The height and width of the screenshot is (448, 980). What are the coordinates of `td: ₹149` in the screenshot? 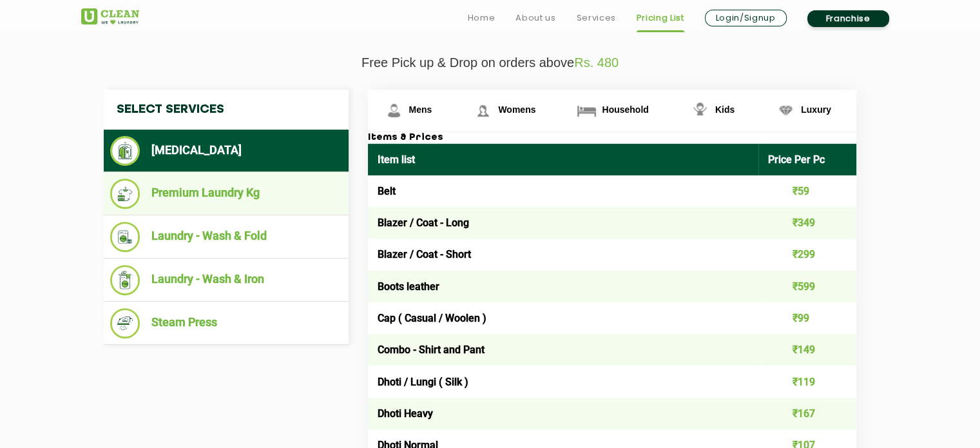 It's located at (807, 349).